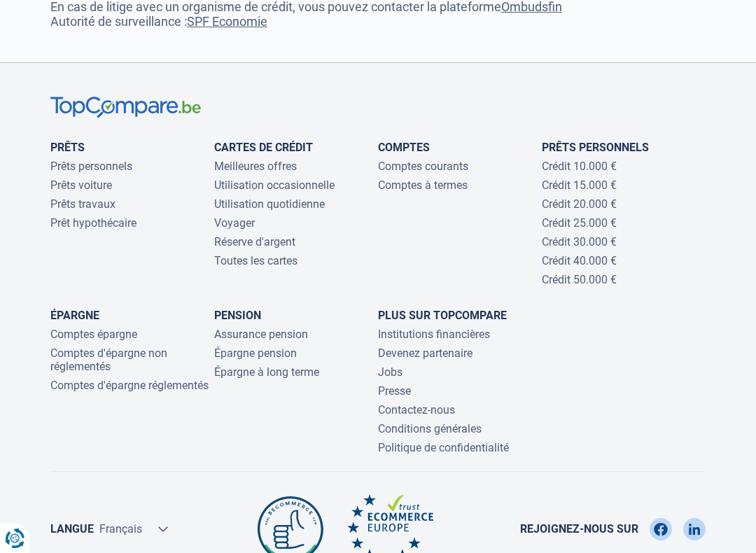 This screenshot has height=553, width=756. Describe the element at coordinates (227, 21) in the screenshot. I see `a: SPF Economie` at that location.